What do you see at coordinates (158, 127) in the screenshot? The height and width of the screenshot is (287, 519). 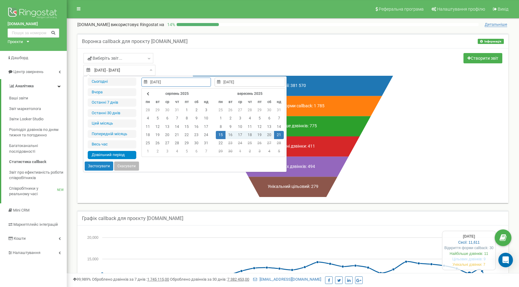 I see `td: 12` at bounding box center [158, 127].